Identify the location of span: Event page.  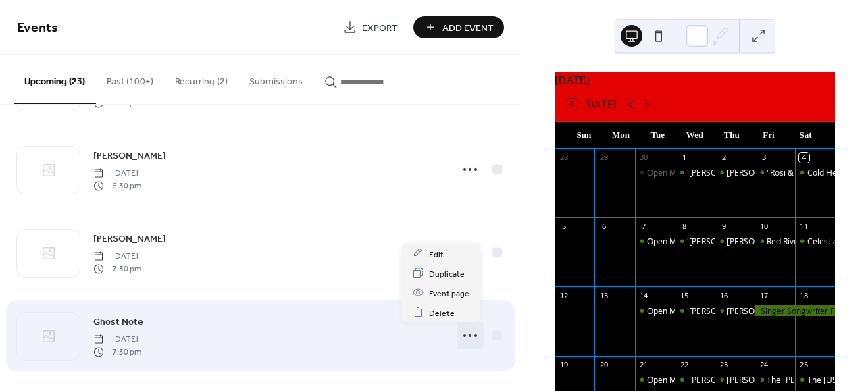
(449, 293).